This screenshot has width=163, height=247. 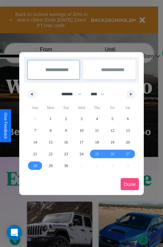 What do you see at coordinates (50, 142) in the screenshot?
I see `button: 15` at bounding box center [50, 142].